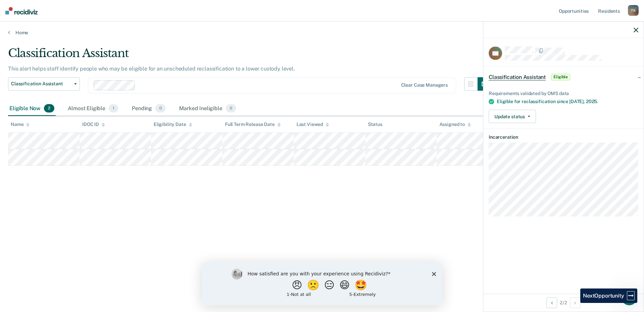 The height and width of the screenshot is (312, 644). What do you see at coordinates (22, 11) in the screenshot?
I see `img: Recidiviz` at bounding box center [22, 11].